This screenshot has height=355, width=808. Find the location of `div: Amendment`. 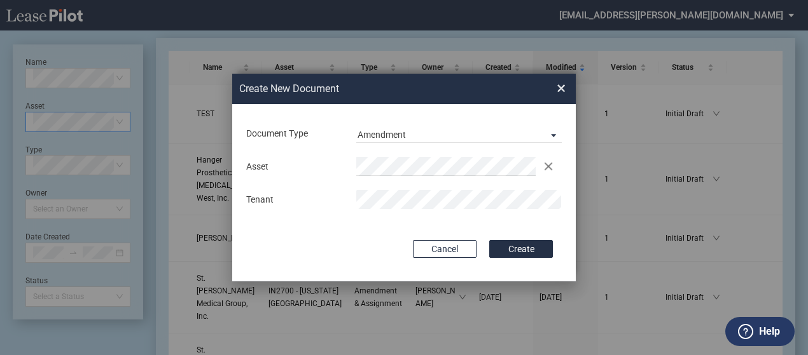

div: Amendment is located at coordinates (382, 135).